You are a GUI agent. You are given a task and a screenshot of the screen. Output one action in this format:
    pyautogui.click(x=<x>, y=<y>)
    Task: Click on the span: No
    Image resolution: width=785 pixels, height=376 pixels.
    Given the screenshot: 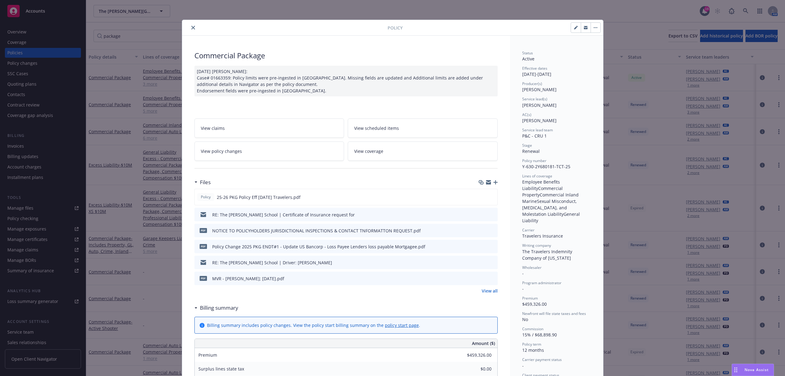 What is the action you would take?
    pyautogui.click(x=525, y=319)
    